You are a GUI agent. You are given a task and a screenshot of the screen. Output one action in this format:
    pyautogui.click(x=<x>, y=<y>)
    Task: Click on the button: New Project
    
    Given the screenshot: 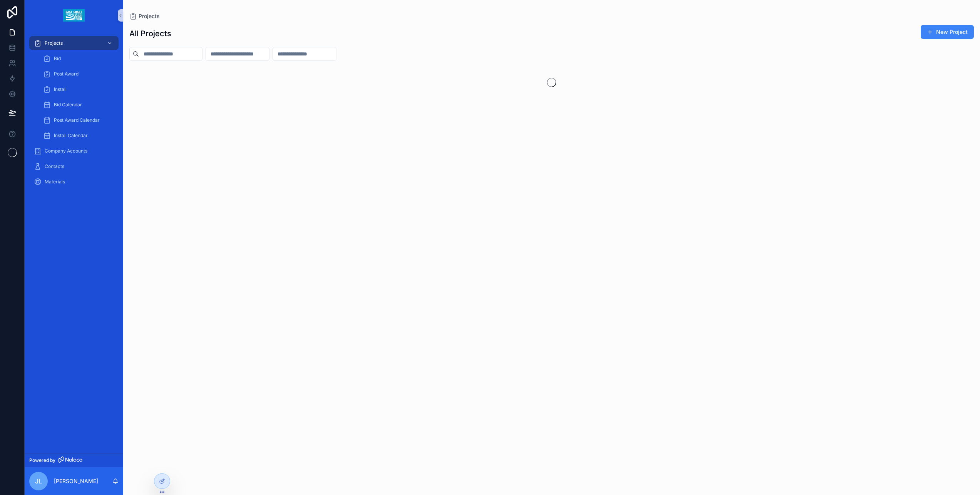 What is the action you would take?
    pyautogui.click(x=948, y=32)
    